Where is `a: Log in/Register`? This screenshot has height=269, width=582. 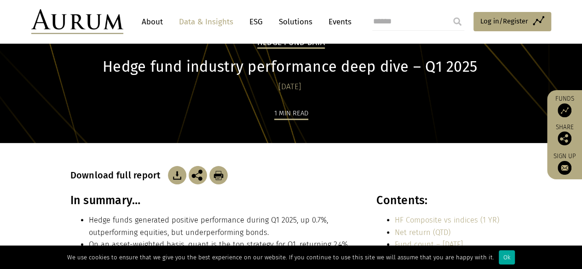
a: Log in/Register is located at coordinates (512, 22).